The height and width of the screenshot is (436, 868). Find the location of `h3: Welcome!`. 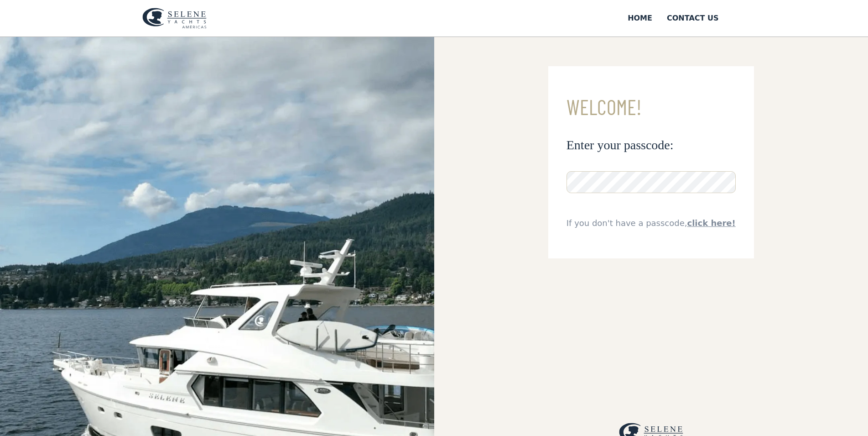

h3: Welcome! is located at coordinates (651, 107).